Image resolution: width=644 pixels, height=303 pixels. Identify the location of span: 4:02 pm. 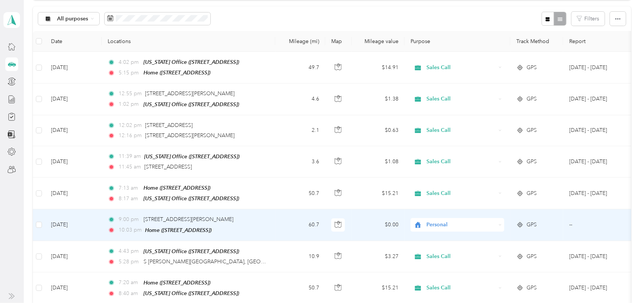
(129, 62).